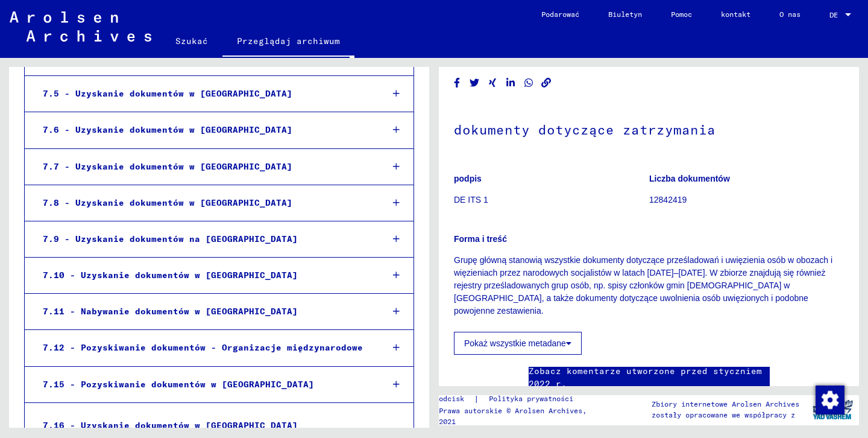 The image size is (868, 438). What do you see at coordinates (471, 200) in the screenshot?
I see `font: DE ITS 1` at bounding box center [471, 200].